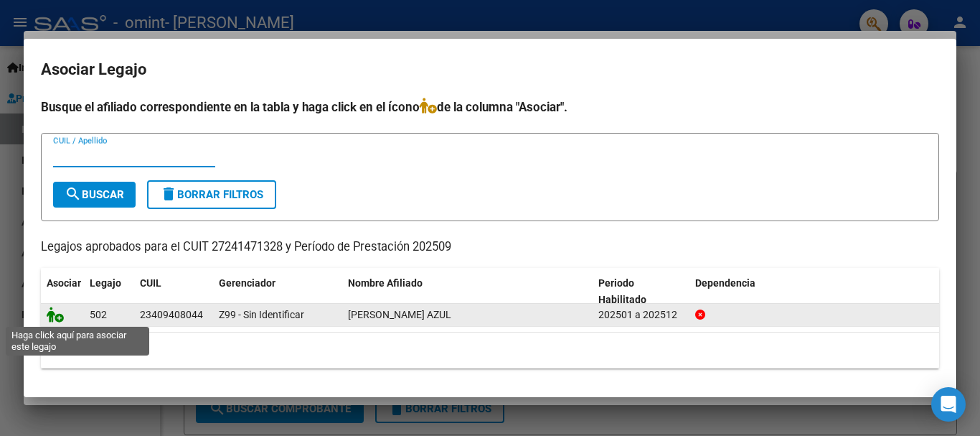 The width and height of the screenshot is (980, 436). What do you see at coordinates (725, 283) in the screenshot?
I see `span: Dependencia` at bounding box center [725, 283].